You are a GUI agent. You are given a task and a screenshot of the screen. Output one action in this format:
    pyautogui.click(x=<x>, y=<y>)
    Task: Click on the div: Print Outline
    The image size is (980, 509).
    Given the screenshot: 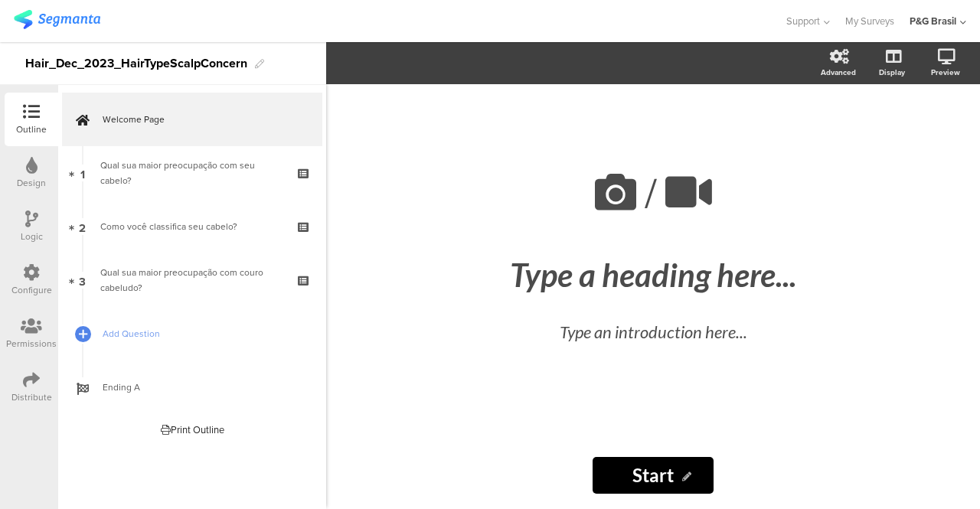 What is the action you would take?
    pyautogui.click(x=192, y=429)
    